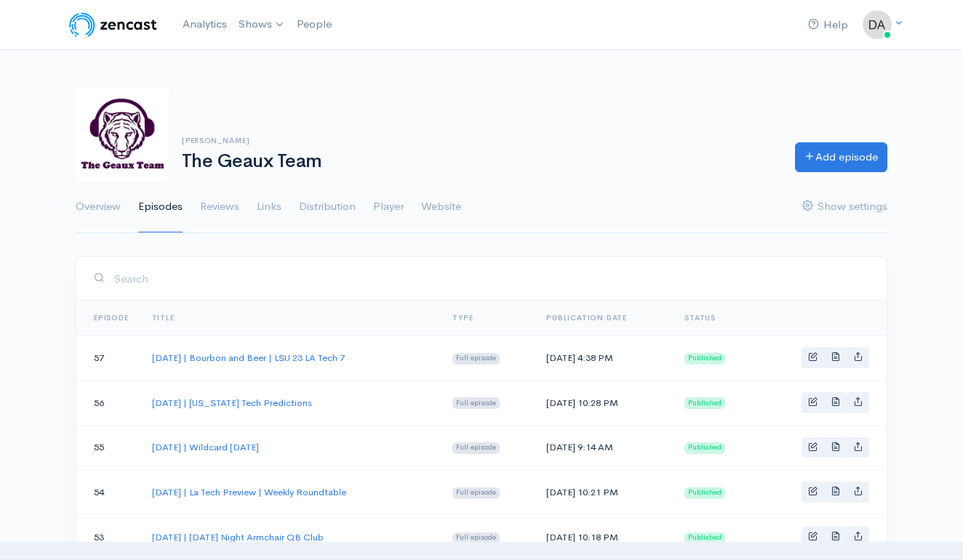 The width and height of the screenshot is (963, 560). Describe the element at coordinates (828, 25) in the screenshot. I see `a: Help` at that location.